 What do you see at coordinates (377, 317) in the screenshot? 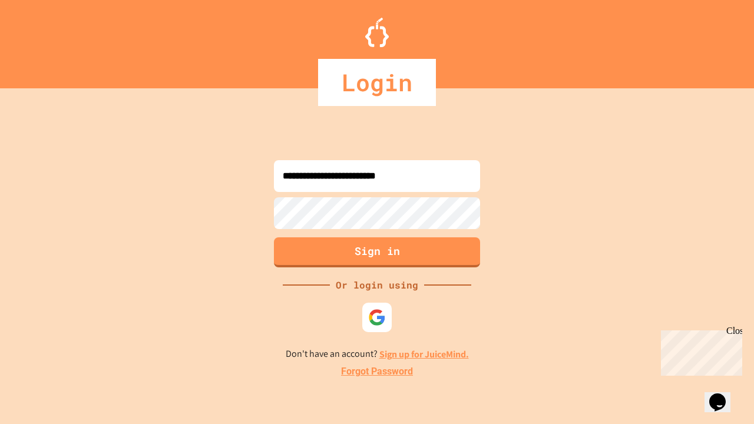
I see `img: google-icon.svg` at bounding box center [377, 317].